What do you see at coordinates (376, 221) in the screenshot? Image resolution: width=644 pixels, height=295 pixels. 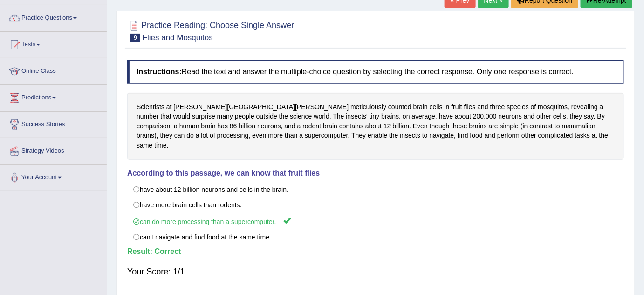 I see `label: can do more processing than a supercomputer.` at bounding box center [376, 221].